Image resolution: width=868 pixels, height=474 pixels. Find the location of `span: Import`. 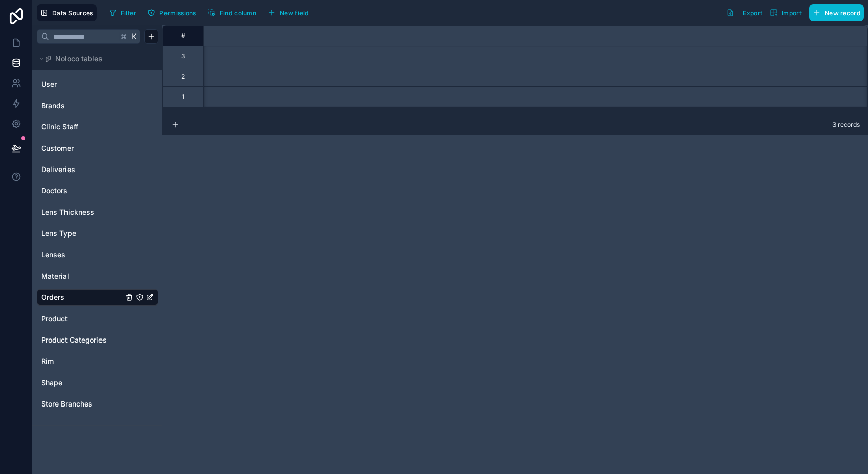

span: Import is located at coordinates (791, 13).